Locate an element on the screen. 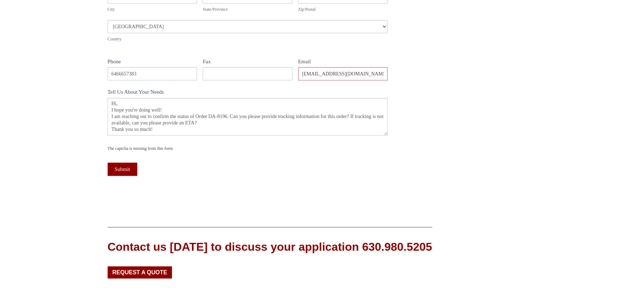  label: Tell Us About Your Needs is located at coordinates (248, 93).